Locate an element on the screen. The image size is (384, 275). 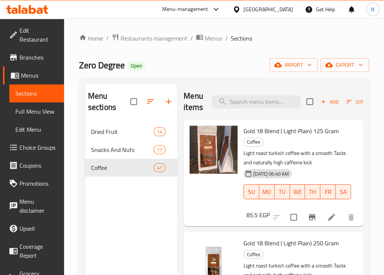
span: Zero Degree is located at coordinates (102, 65).